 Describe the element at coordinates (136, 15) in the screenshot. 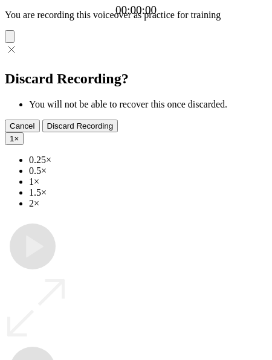

I see `p: You are recording this voiceover as practice for training` at that location.